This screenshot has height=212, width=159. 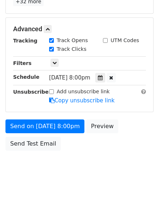 What do you see at coordinates (124, 40) in the screenshot?
I see `label: UTM Codes` at bounding box center [124, 40].